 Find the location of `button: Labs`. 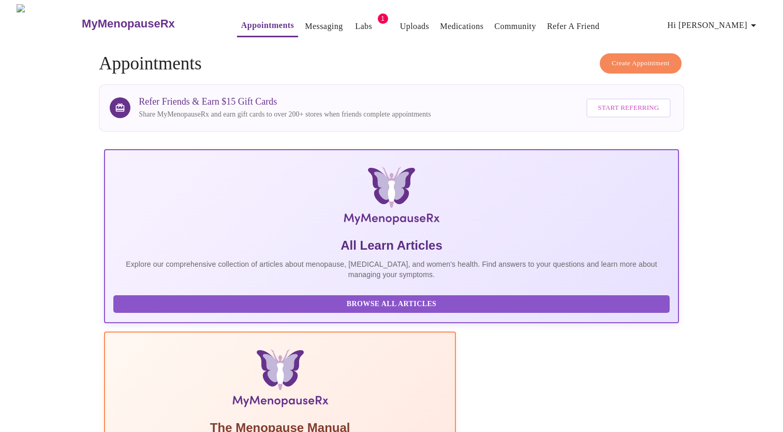

button: Labs is located at coordinates (364, 26).